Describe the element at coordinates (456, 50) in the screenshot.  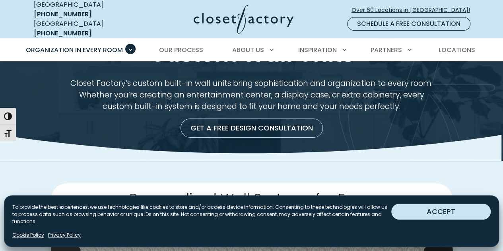
I see `span: Locations` at that location.